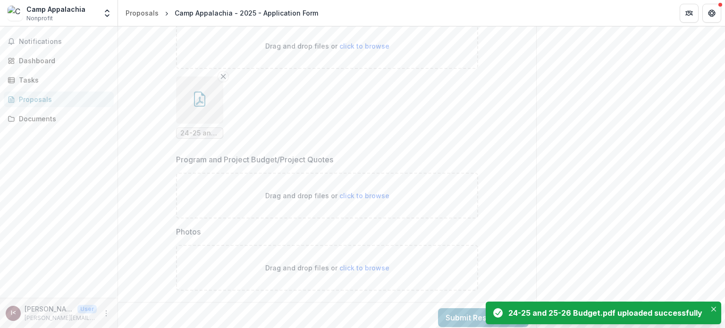 This screenshot has height=328, width=725. Describe the element at coordinates (59, 80) in the screenshot. I see `a: Tasks` at that location.